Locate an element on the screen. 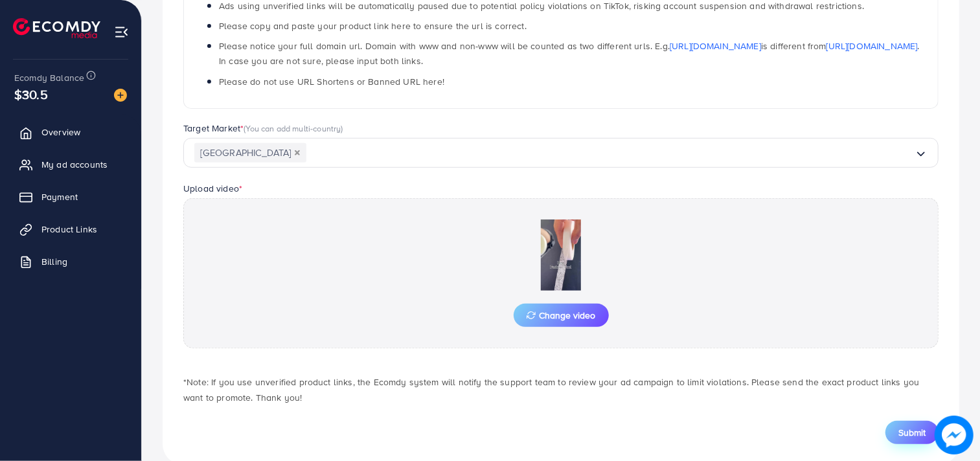 The image size is (980, 461). span: Product Links is located at coordinates (70, 229).